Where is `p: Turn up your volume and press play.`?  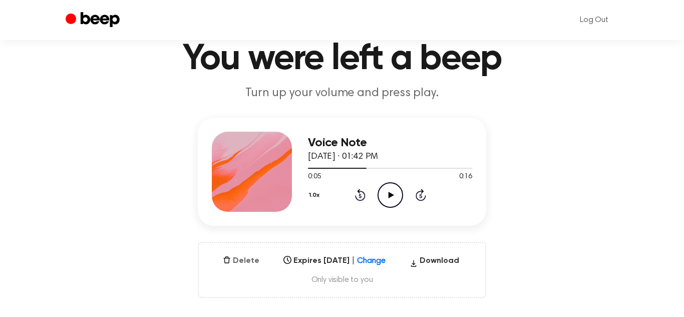
p: Turn up your volume and press play. is located at coordinates (342, 93).